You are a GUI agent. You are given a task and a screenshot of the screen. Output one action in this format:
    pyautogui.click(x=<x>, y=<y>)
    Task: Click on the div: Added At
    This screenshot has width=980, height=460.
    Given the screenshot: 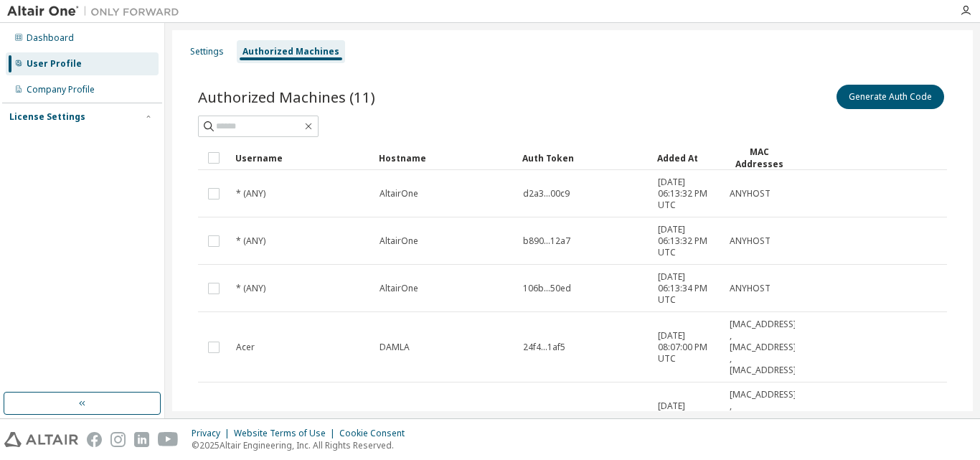 What is the action you would take?
    pyautogui.click(x=687, y=158)
    